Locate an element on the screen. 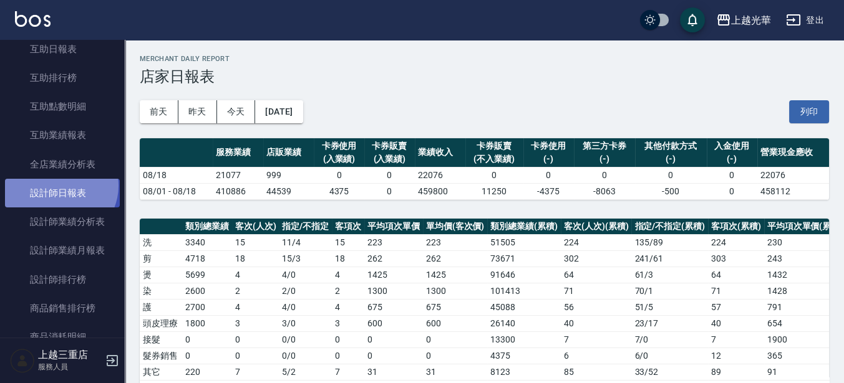 The height and width of the screenshot is (383, 844). td: 1800 is located at coordinates (207, 324).